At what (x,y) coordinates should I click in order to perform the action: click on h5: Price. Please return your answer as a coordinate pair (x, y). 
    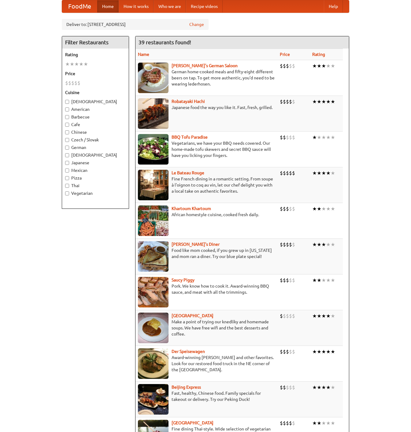
    Looking at the image, I should click on (95, 74).